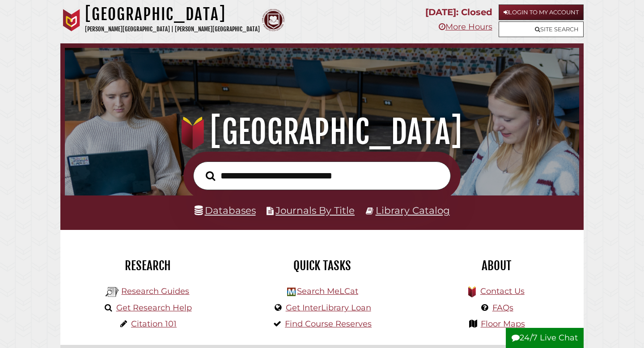 This screenshot has width=644, height=348. What do you see at coordinates (148, 266) in the screenshot?
I see `h2: Research` at bounding box center [148, 266].